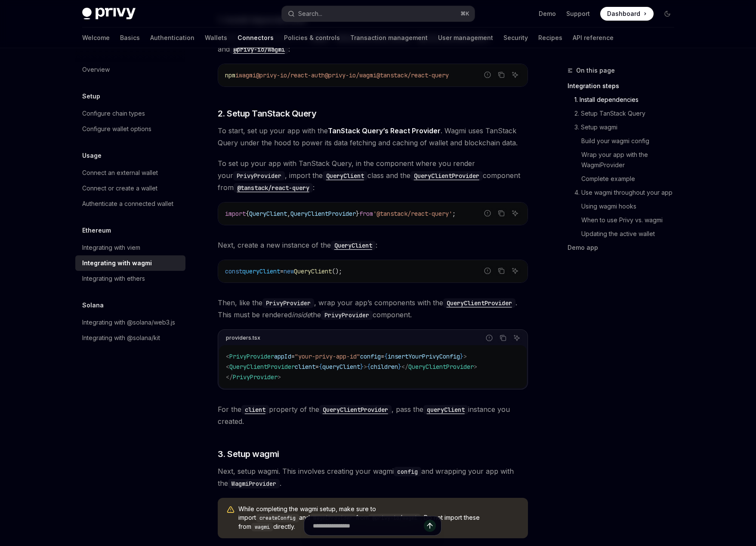 This screenshot has width=756, height=546. Describe the element at coordinates (255, 377) in the screenshot. I see `span: PrivyProvider` at that location.